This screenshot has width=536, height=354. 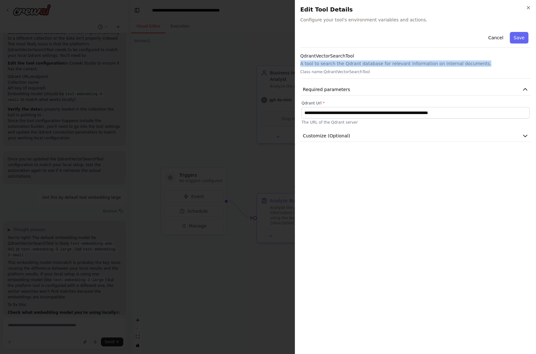 What do you see at coordinates (326, 89) in the screenshot?
I see `span: Required parameters` at bounding box center [326, 89].